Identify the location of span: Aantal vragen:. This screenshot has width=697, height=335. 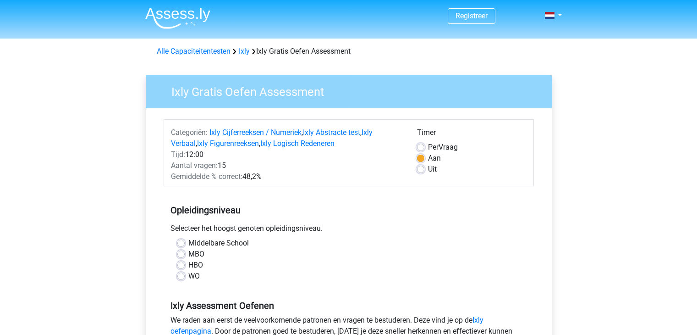
(194, 165).